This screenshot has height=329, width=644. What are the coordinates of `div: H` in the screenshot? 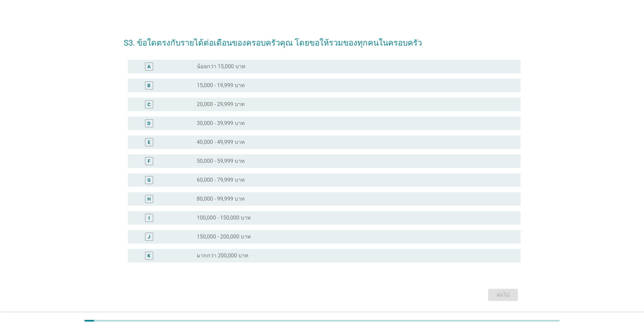 It's located at (149, 199).